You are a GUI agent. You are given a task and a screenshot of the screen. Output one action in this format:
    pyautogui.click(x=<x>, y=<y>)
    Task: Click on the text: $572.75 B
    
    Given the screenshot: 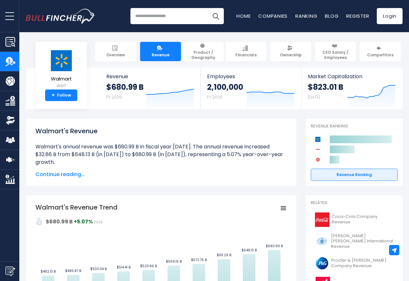 What is the action you would take?
    pyautogui.click(x=199, y=260)
    